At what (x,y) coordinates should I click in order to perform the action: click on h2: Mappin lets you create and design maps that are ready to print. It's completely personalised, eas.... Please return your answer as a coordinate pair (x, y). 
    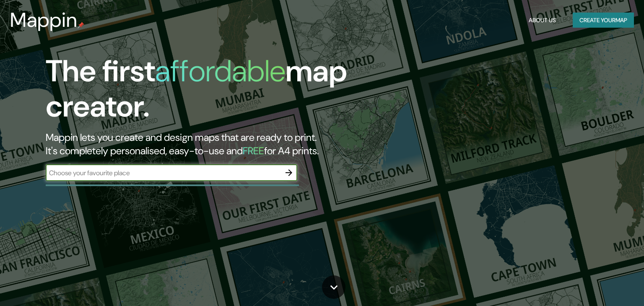
    Looking at the image, I should click on (207, 144).